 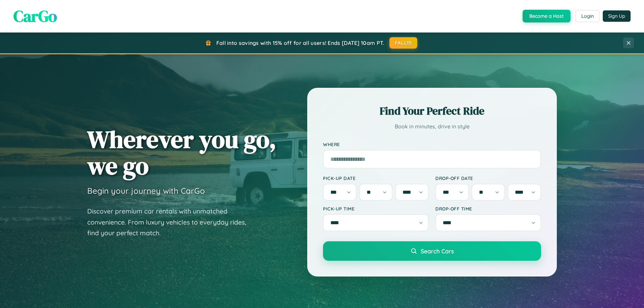 What do you see at coordinates (171, 222) in the screenshot?
I see `p: Discover premium car rentals with unmatched convenience. From luxury vehicles to everyday rides, ...` at bounding box center [171, 222].